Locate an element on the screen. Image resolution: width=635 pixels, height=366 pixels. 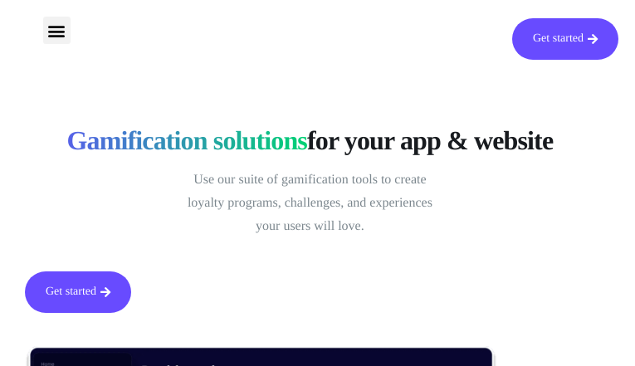
div: Menu Toggle is located at coordinates (56, 30).